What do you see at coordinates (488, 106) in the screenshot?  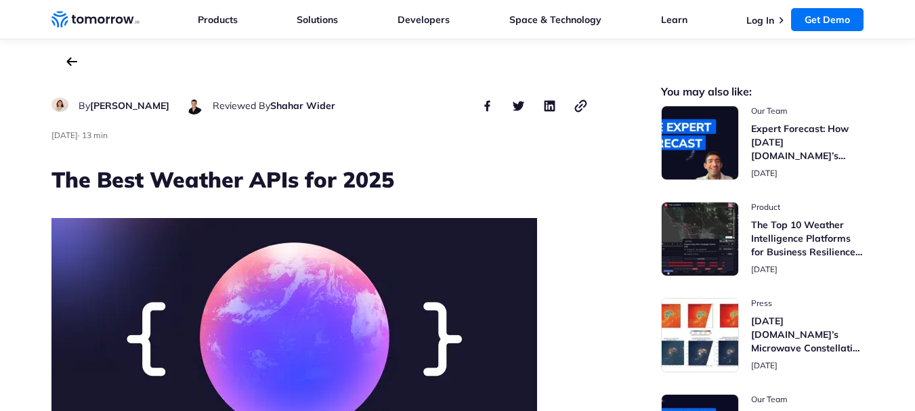 I see `button: share this post on facebook` at bounding box center [488, 106].